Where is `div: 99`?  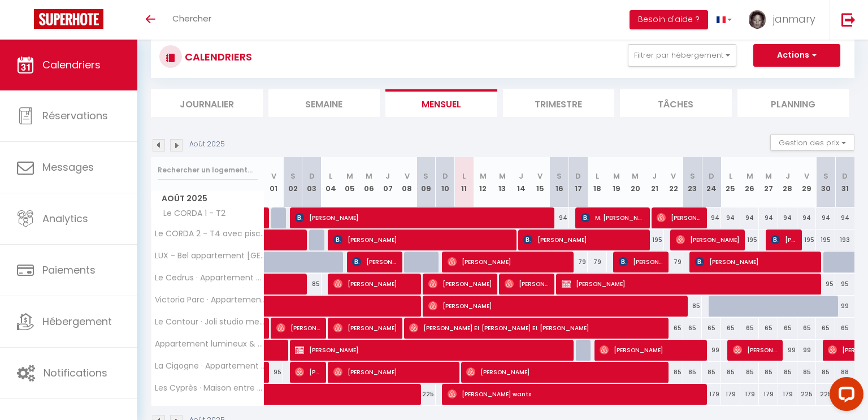
div: 99 is located at coordinates (845, 306).